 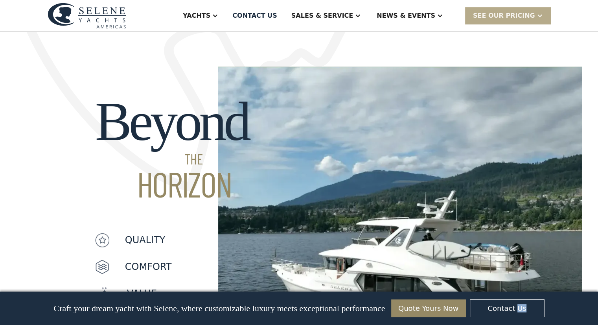 What do you see at coordinates (87, 15) in the screenshot?
I see `img: logo` at bounding box center [87, 15].